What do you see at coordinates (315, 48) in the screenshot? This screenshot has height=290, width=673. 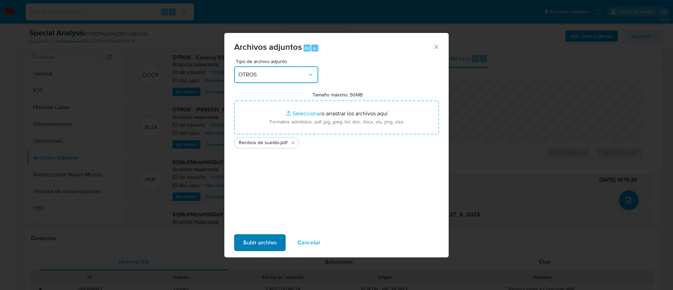 I see `span: a` at bounding box center [315, 48].